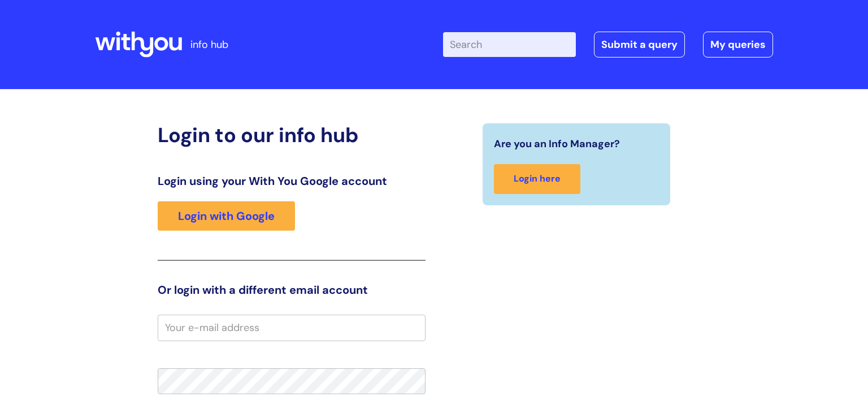 The width and height of the screenshot is (868, 419). I want to click on input: Search, so click(509, 45).